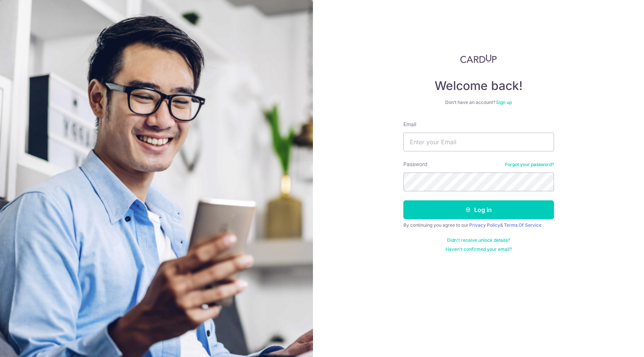  Describe the element at coordinates (523, 225) in the screenshot. I see `a: Terms Of Service` at that location.